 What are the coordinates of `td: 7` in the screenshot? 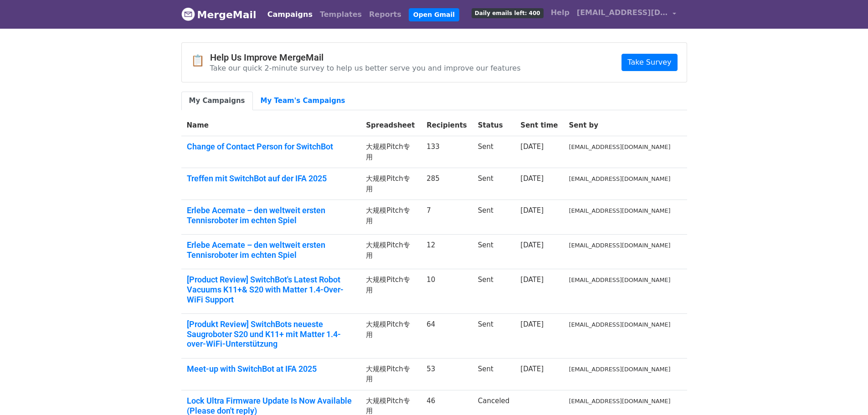 It's located at (447, 217).